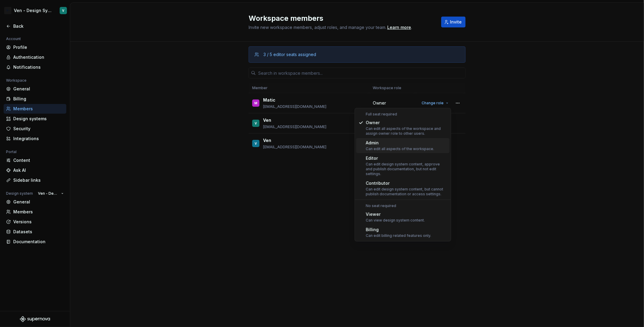 This screenshot has height=327, width=644. I want to click on div: 3 / 5 editor seats assigned, so click(290, 54).